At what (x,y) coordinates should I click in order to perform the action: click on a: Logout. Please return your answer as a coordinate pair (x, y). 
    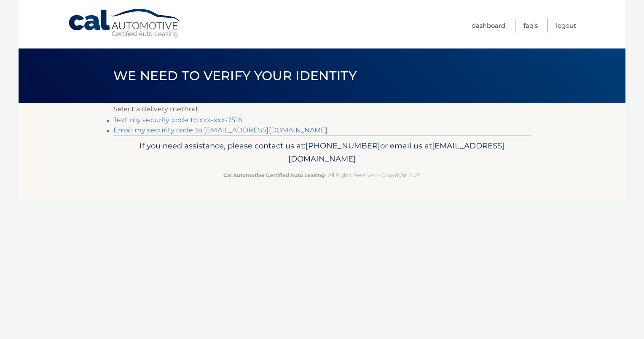
    Looking at the image, I should click on (566, 25).